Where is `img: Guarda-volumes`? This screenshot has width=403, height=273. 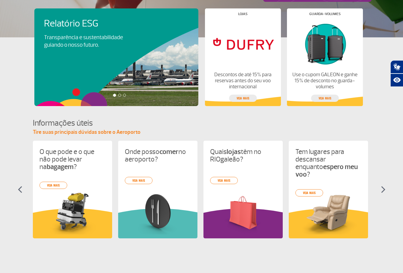
img: Guarda-volumes is located at coordinates (325, 44).